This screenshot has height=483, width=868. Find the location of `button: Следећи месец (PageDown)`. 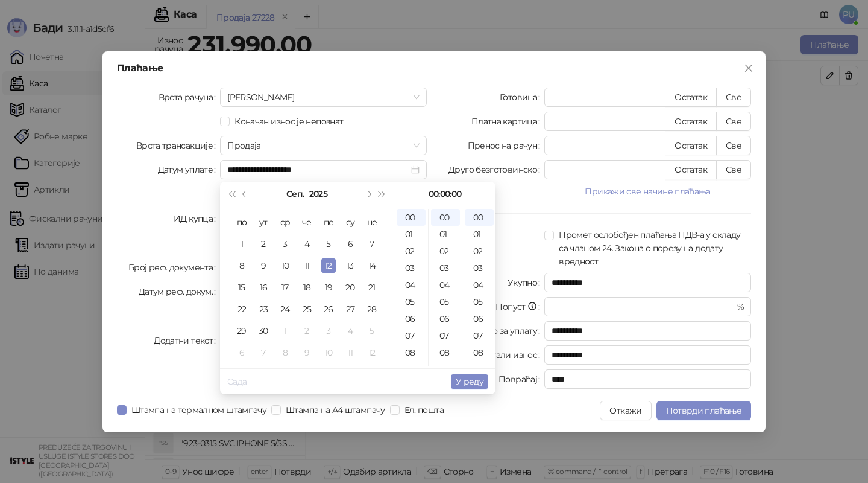

button: Следећи месец (PageDown) is located at coordinates (368, 193).